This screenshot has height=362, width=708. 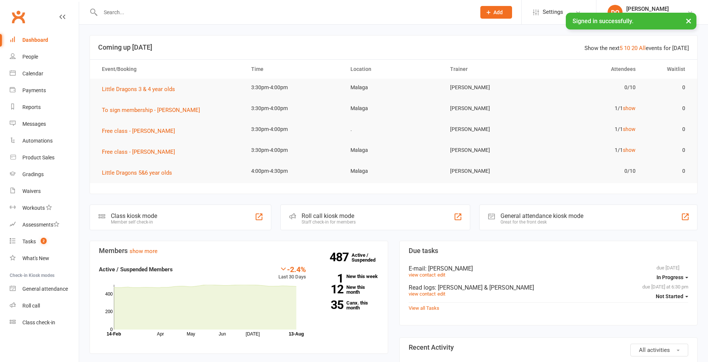 What do you see at coordinates (348, 289) in the screenshot?
I see `a: 12New this month` at bounding box center [348, 289].